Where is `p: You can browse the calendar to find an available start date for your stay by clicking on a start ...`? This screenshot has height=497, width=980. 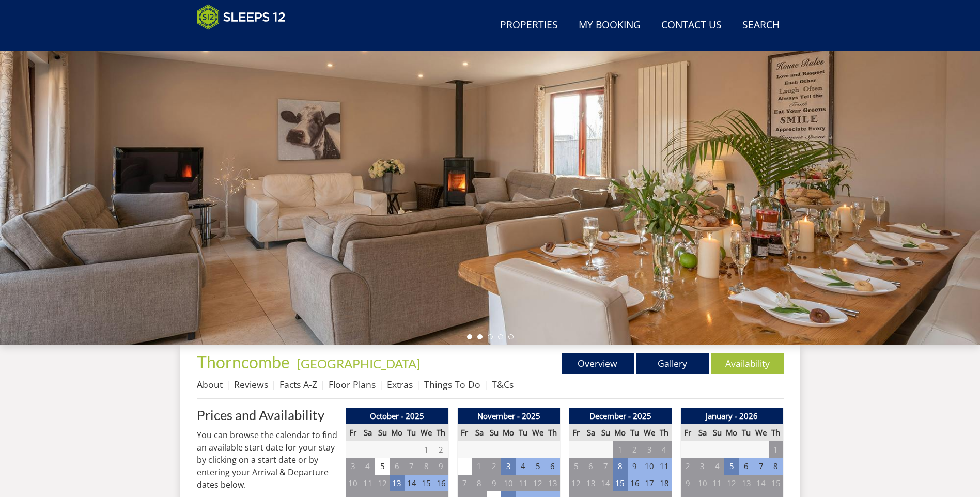 p: You can browse the calendar to find an available start date for your stay by clicking on a start ... is located at coordinates (267, 460).